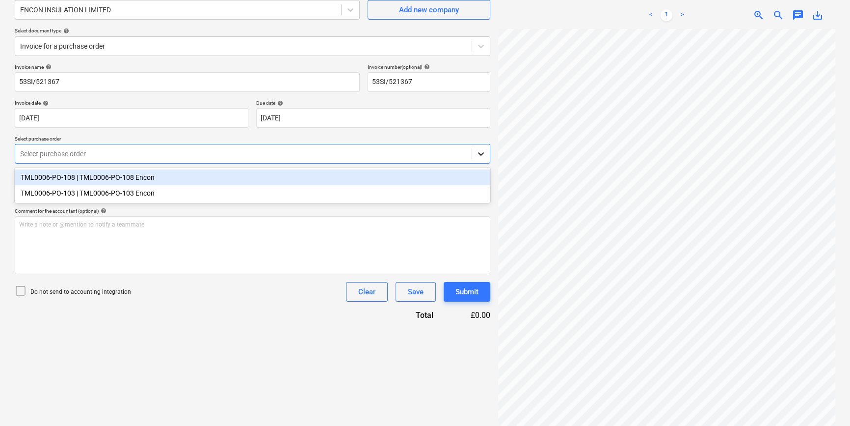 The image size is (850, 426). I want to click on input: Invoice number, so click(429, 82).